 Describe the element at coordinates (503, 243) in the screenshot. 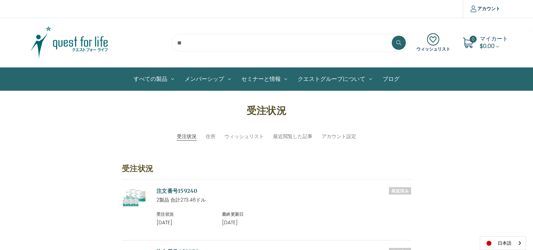

I see `div: Language` at that location.